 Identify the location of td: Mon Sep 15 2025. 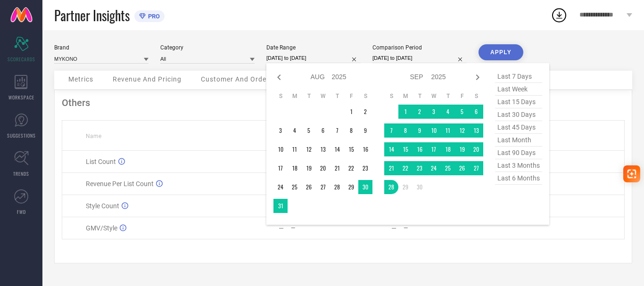
(406, 149).